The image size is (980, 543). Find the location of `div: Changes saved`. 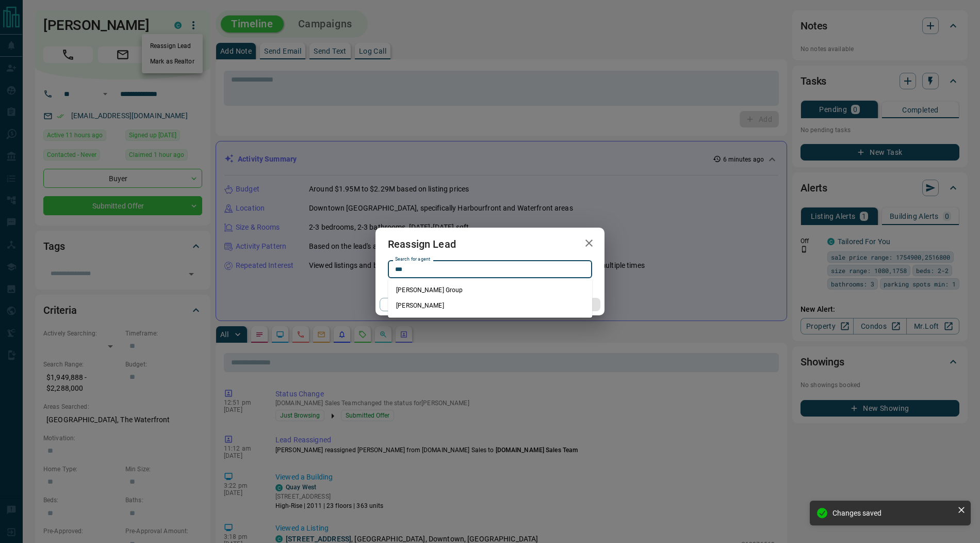

div: Changes saved is located at coordinates (893, 513).